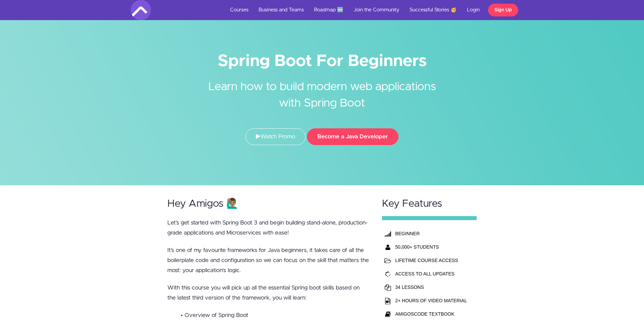 Image resolution: width=644 pixels, height=321 pixels. What do you see at coordinates (268, 260) in the screenshot?
I see `p: It’s one of my favourite frameworks for Java beginners, it takes care of all the boilerplate code...` at bounding box center [268, 260].